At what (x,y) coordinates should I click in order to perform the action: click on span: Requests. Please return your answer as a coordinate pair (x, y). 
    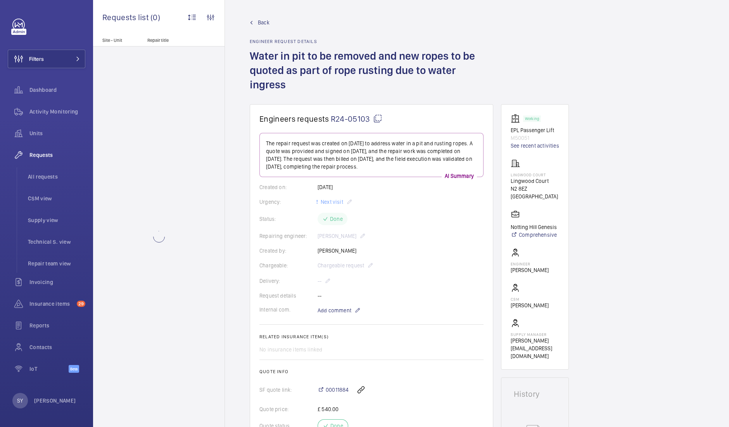
    Looking at the image, I should click on (57, 155).